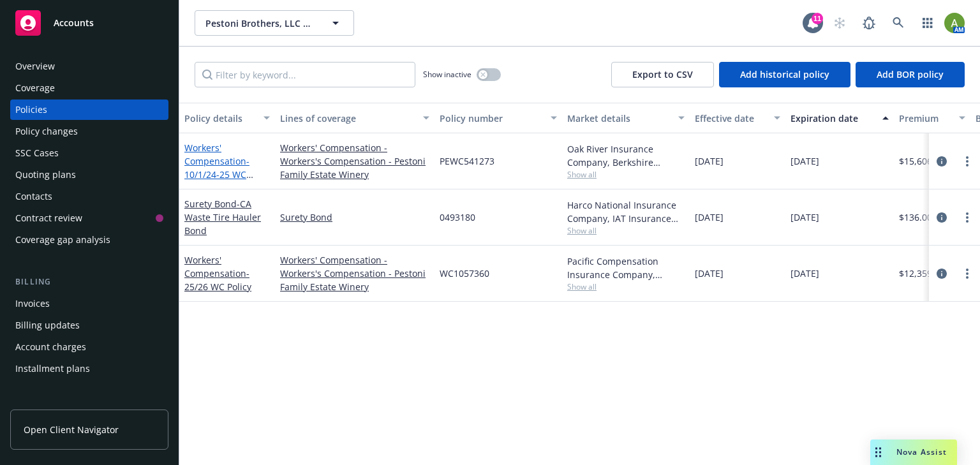  Describe the element at coordinates (63, 239) in the screenshot. I see `div: Coverage gap analysis` at that location.